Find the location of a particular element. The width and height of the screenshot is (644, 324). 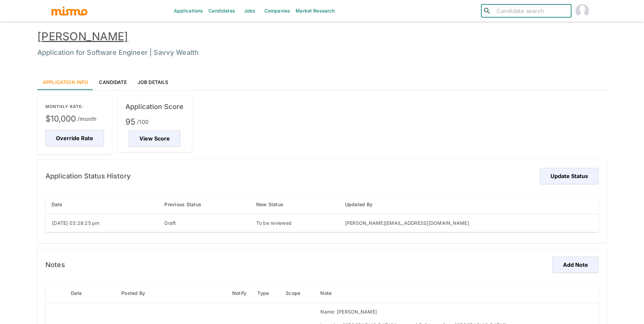

th: Updated By is located at coordinates (469, 205).